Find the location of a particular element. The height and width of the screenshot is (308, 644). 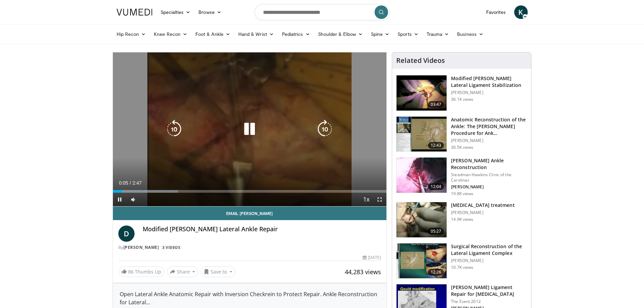

button: Fullscreen is located at coordinates (380, 199).